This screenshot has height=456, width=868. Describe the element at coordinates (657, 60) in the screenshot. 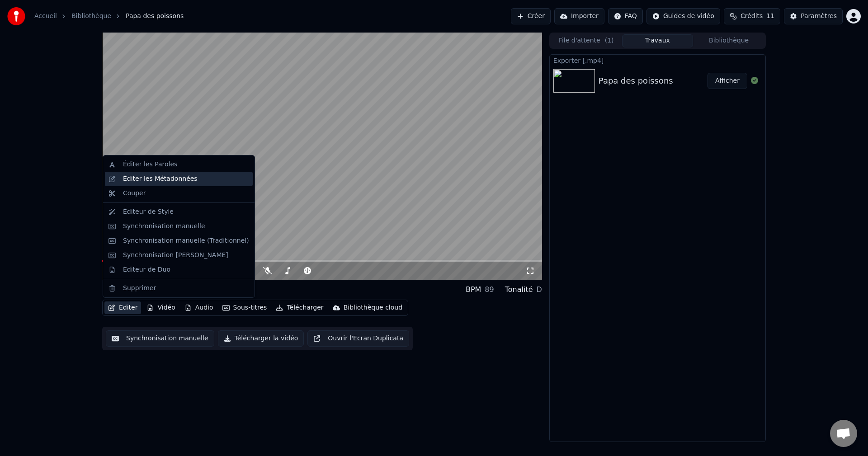

I see `div: Exporter [.mp4]` at that location.